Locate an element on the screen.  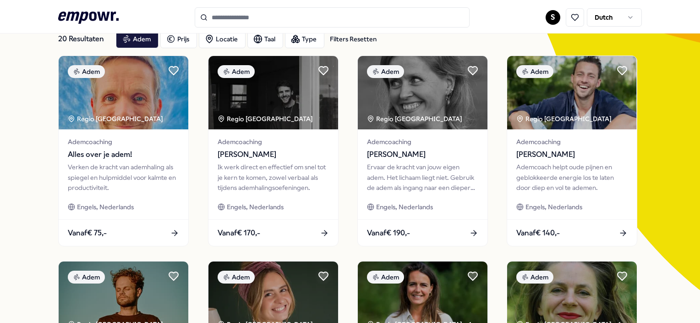
button: Adem is located at coordinates (137, 39).